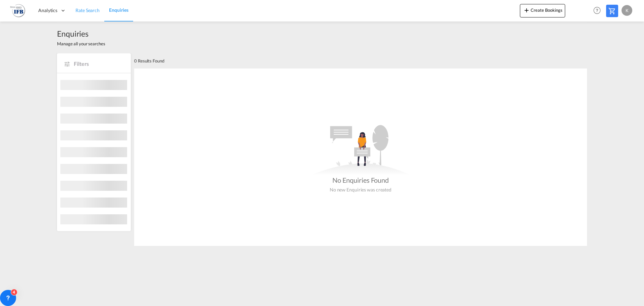  What do you see at coordinates (597, 10) in the screenshot?
I see `span: Help` at bounding box center [597, 10].